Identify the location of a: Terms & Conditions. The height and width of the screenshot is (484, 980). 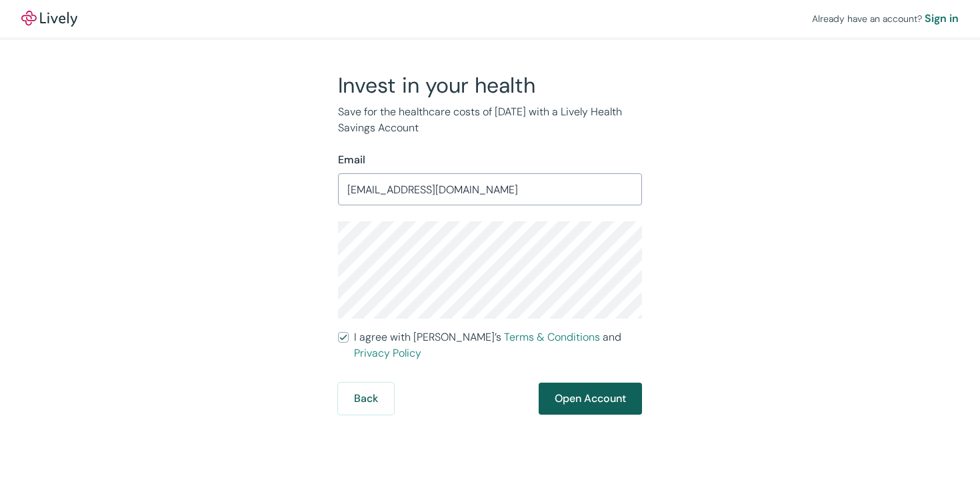
(552, 337).